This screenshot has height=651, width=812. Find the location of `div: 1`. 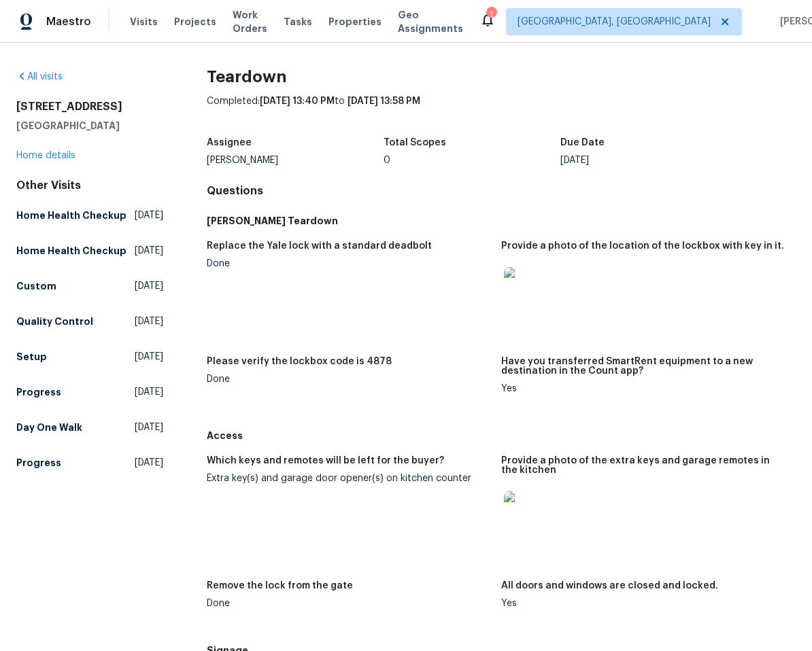

div: 1 is located at coordinates (491, 15).